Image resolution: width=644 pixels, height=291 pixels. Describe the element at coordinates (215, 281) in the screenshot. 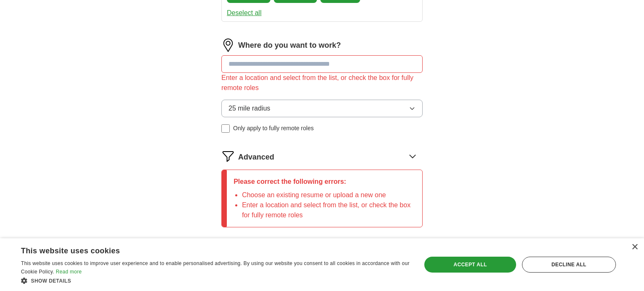

I see `div: Show details` at that location.